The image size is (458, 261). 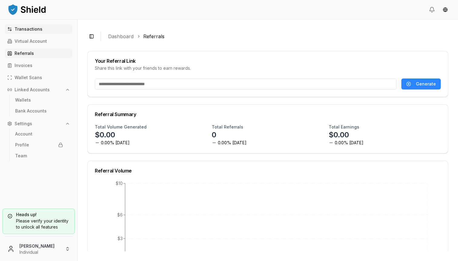 I want to click on a: Dashboard, so click(x=121, y=36).